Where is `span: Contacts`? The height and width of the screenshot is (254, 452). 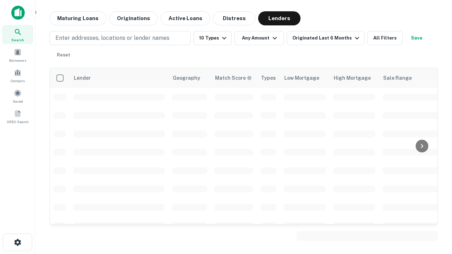 span: Contacts is located at coordinates (18, 81).